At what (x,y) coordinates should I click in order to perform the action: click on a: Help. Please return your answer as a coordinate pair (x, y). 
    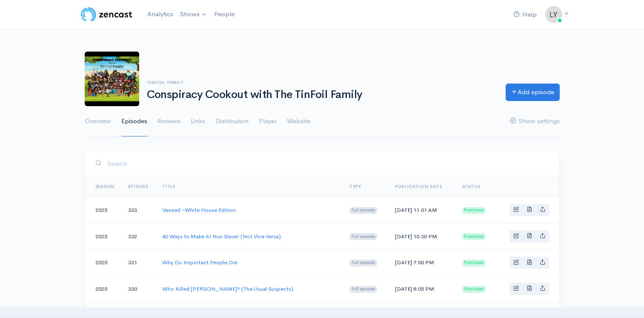
    Looking at the image, I should click on (525, 14).